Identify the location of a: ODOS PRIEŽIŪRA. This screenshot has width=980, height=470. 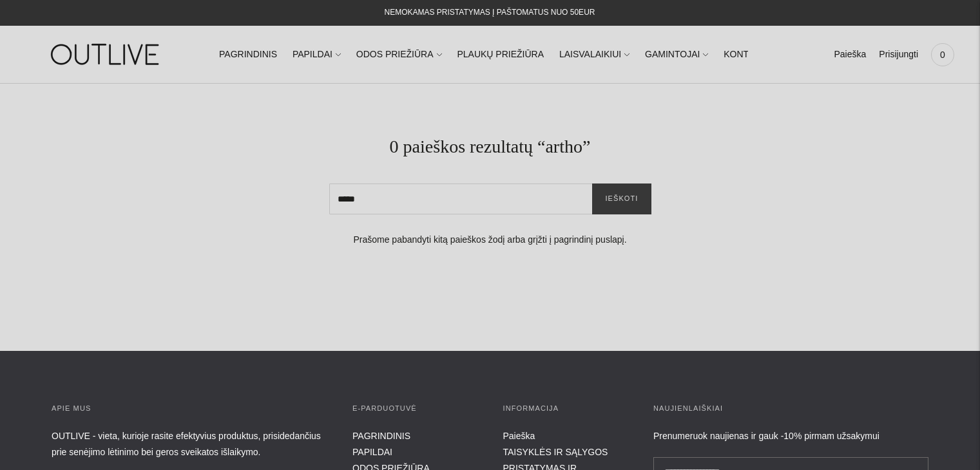
(398, 55).